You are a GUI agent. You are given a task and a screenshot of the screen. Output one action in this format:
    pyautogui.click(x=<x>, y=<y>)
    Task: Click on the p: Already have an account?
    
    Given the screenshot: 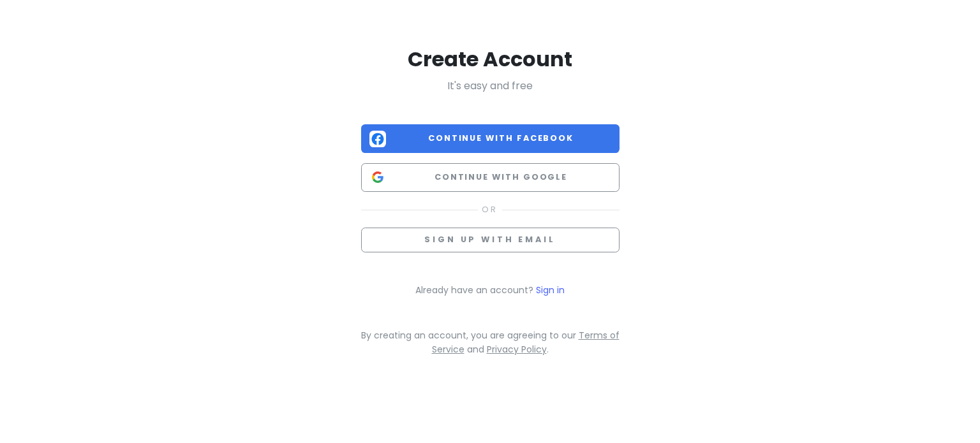 What is the action you would take?
    pyautogui.click(x=490, y=290)
    